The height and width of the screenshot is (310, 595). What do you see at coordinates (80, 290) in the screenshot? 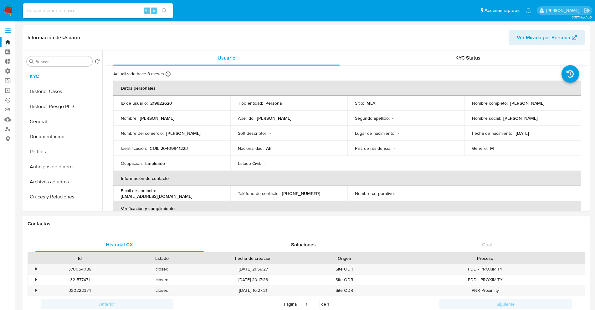
I see `div: 320222374` at bounding box center [80, 290].